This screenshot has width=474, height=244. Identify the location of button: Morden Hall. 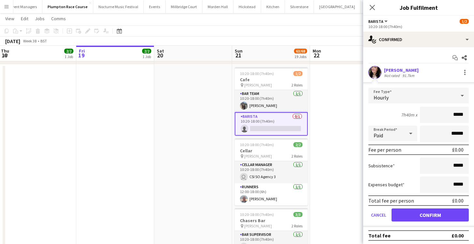
(218, 7).